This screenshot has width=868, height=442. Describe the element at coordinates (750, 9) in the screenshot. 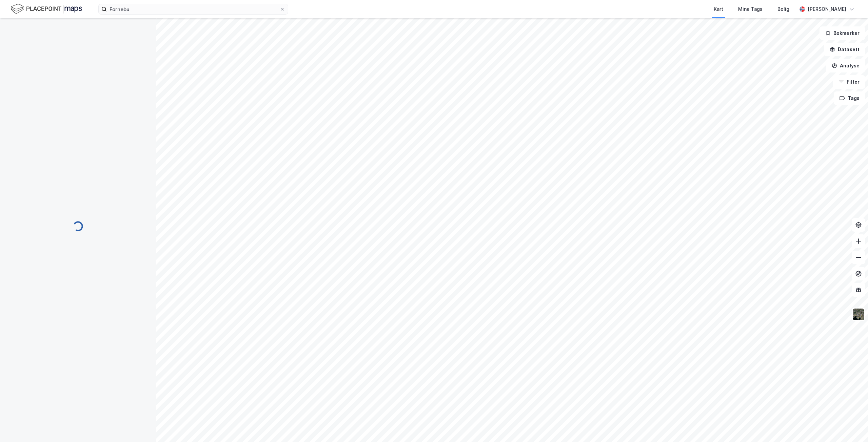

I see `div: Mine Tags` at that location.